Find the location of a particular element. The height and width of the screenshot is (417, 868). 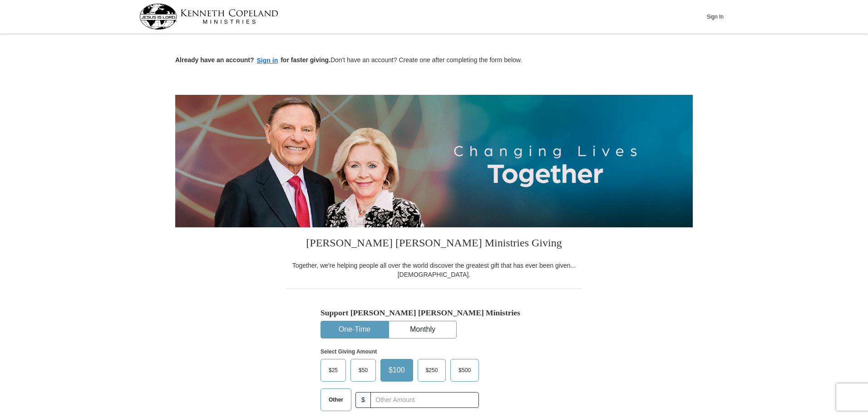

span: $500 is located at coordinates (464, 370).